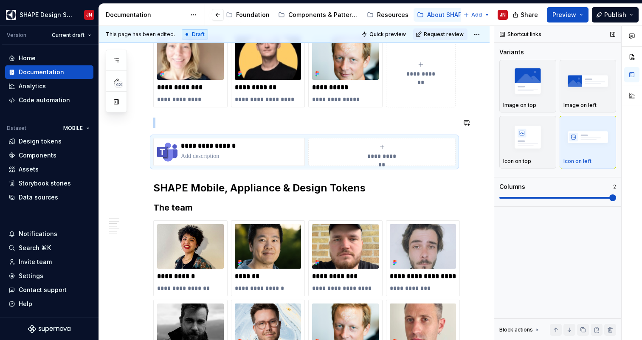 The height and width of the screenshot is (340, 642). What do you see at coordinates (71, 35) in the screenshot?
I see `button: Current draft` at bounding box center [71, 35].